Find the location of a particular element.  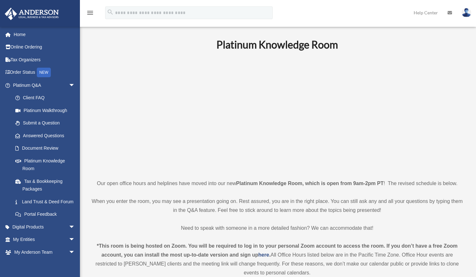

strong: *This room is being hosted on Zoom. You will be required to log in to your personal Zoom account ... is located at coordinates (277, 250).